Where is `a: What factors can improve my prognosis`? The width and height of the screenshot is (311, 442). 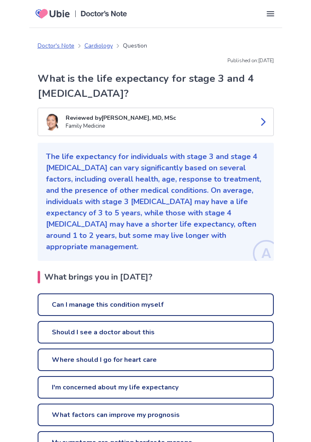 a: What factors can improve my prognosis is located at coordinates (155, 415).